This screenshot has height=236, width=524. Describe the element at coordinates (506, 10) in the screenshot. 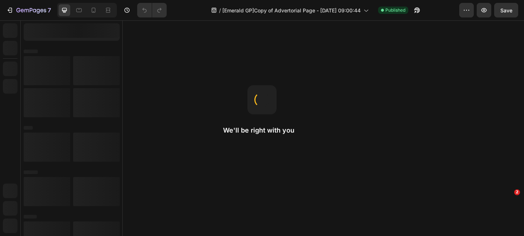

I see `span: Save` at that location.